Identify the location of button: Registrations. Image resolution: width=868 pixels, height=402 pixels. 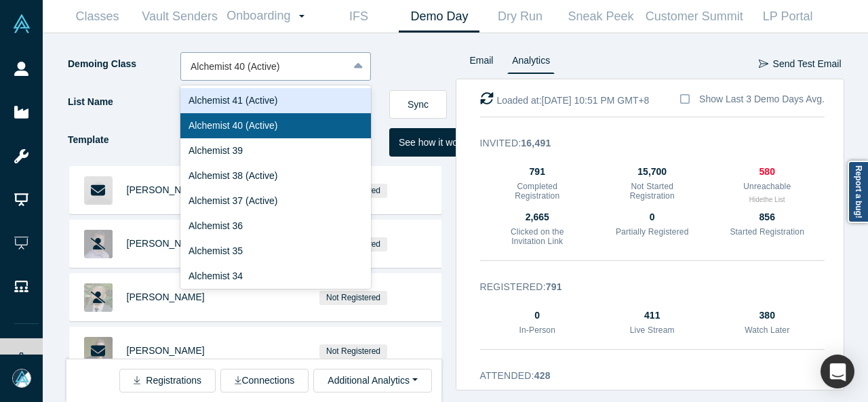
(168, 380).